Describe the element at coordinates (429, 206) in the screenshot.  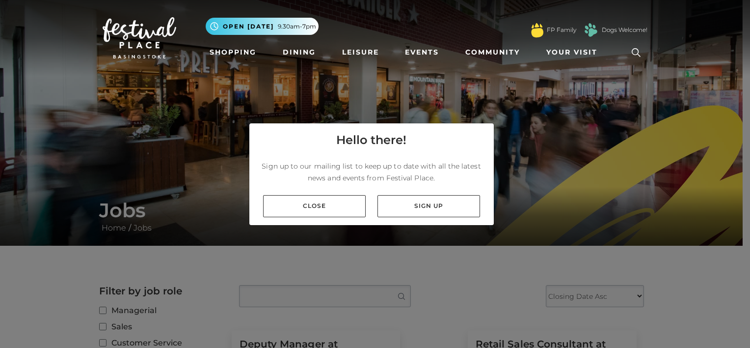
I see `a: Sign up` at that location.